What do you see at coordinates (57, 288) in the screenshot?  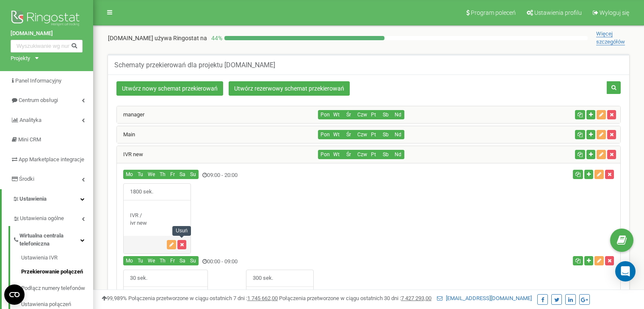 I see `a: Podłącz numery telefonów` at bounding box center [57, 288].